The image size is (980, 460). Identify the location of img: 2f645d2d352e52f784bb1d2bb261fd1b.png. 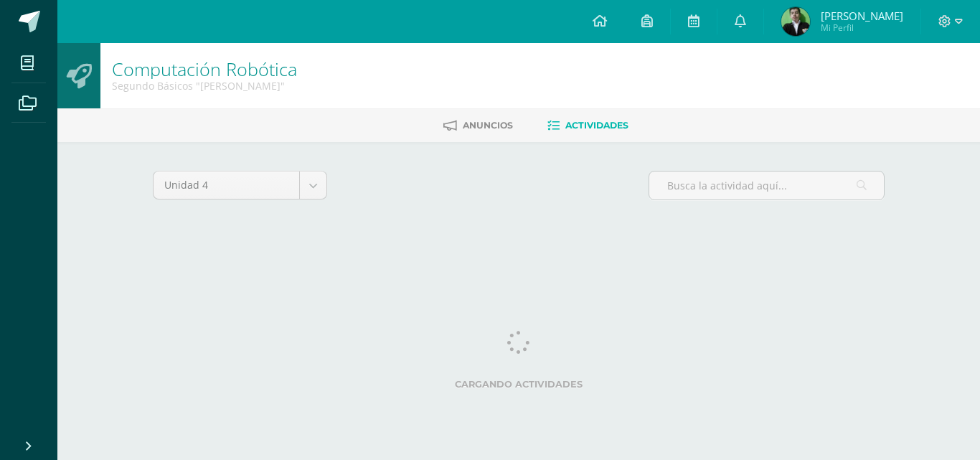
(796, 22).